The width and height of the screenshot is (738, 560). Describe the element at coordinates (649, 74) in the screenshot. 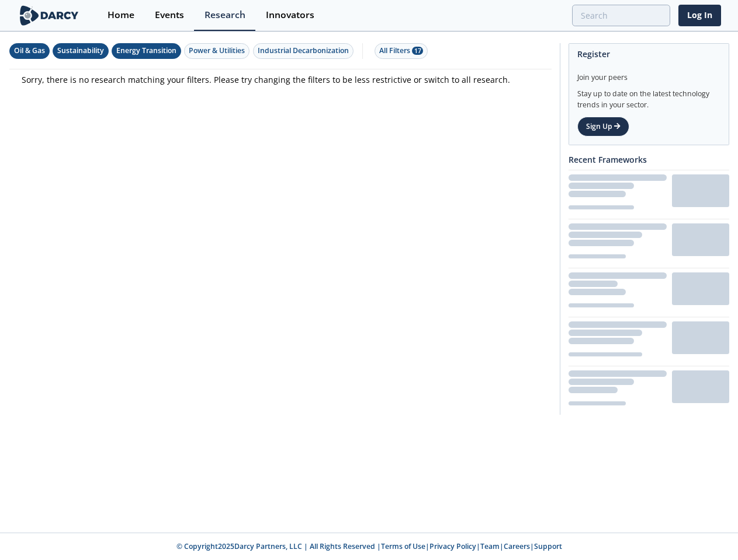

I see `div: Join your peers` at that location.